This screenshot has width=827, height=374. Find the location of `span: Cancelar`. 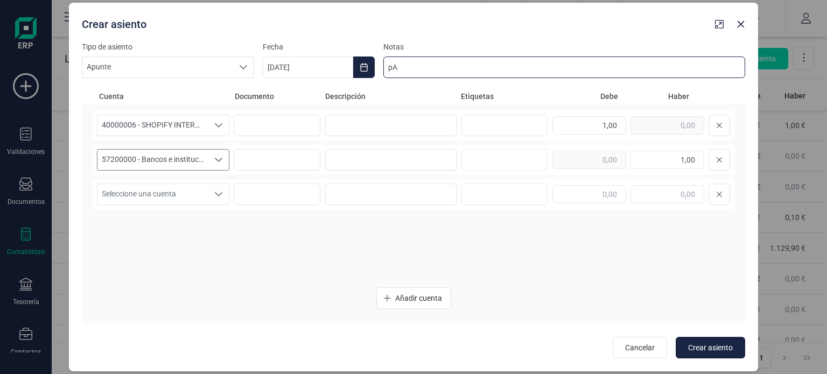

span: Cancelar is located at coordinates (639, 348).